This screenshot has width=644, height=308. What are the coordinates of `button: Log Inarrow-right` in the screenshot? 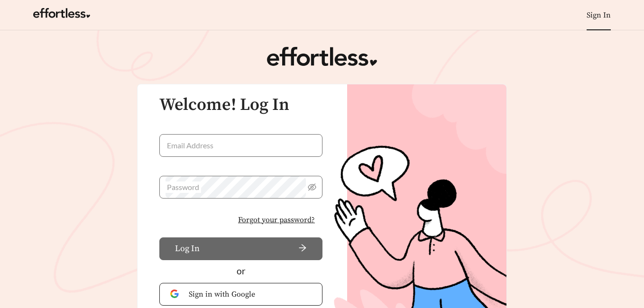 It's located at (241, 249).